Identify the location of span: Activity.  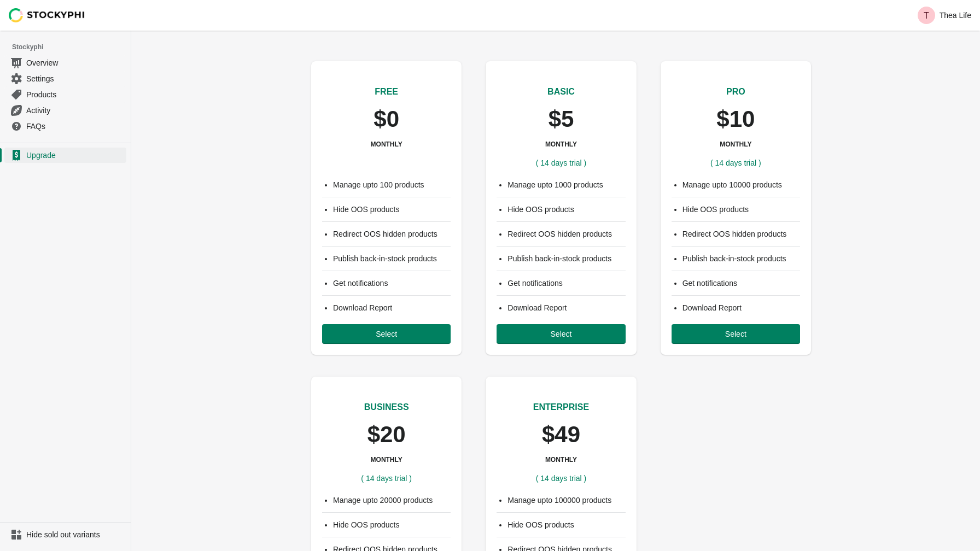
(75, 110).